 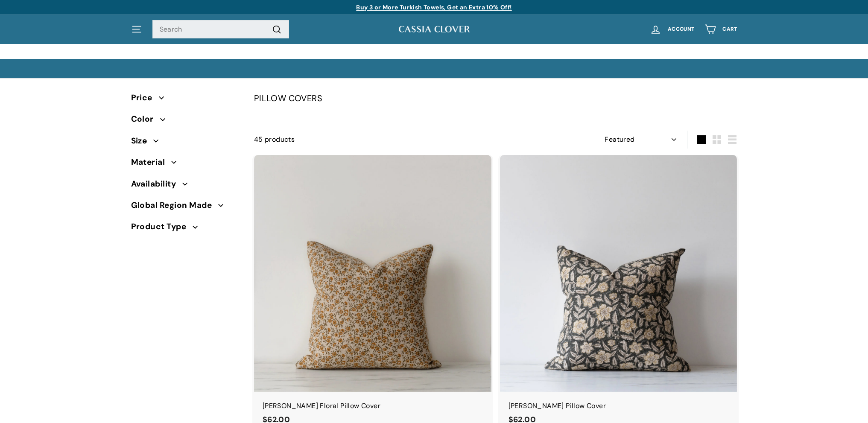 I want to click on button: Price, so click(x=186, y=100).